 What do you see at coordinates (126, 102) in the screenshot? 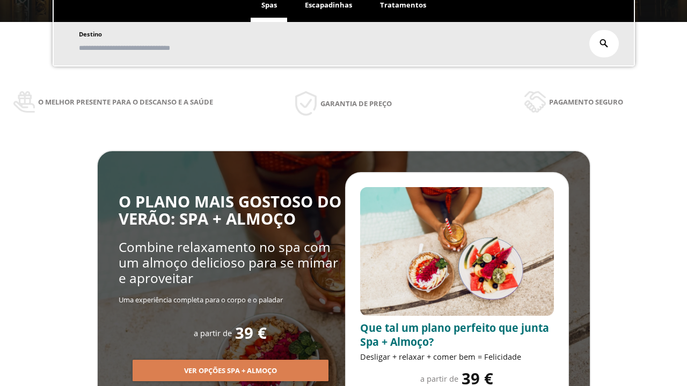
I see `span: O melhor presente para o descanso e a saúde` at bounding box center [126, 102].